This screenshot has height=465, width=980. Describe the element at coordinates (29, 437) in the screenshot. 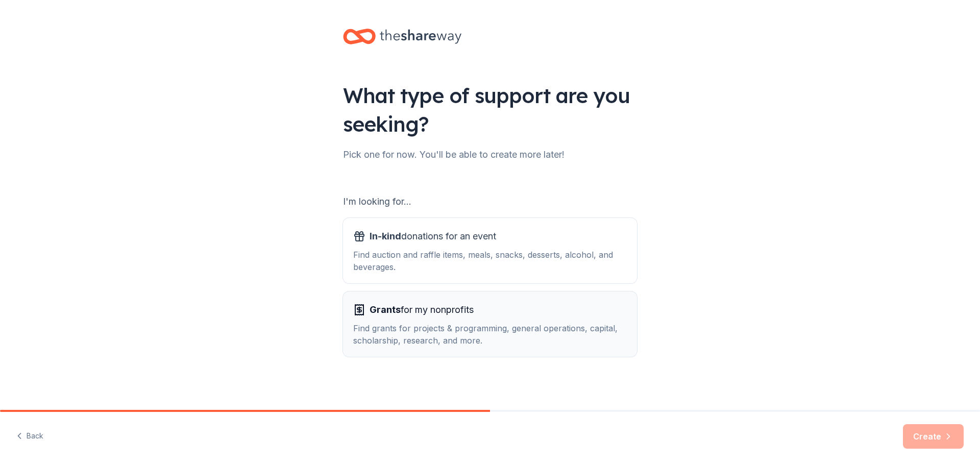

I see `button: Back` at that location.